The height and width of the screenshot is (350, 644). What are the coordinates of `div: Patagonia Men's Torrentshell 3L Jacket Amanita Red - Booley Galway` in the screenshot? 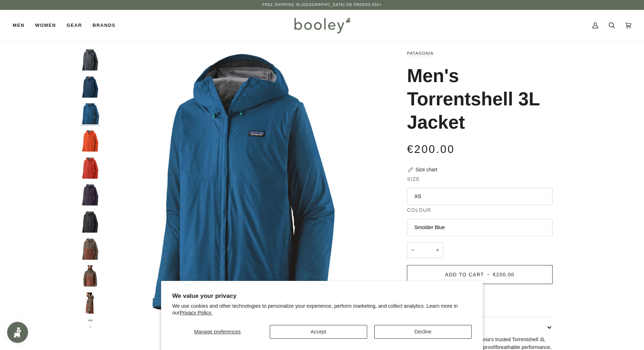 It's located at (91, 168).